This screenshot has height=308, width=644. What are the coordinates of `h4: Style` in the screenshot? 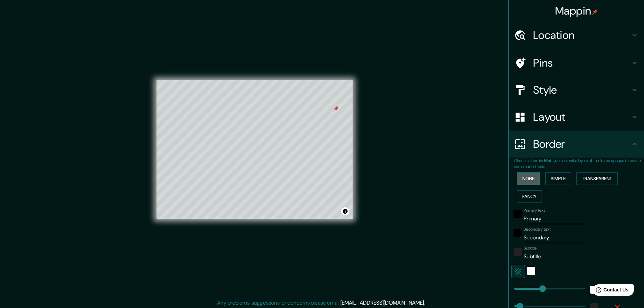 It's located at (582, 90).